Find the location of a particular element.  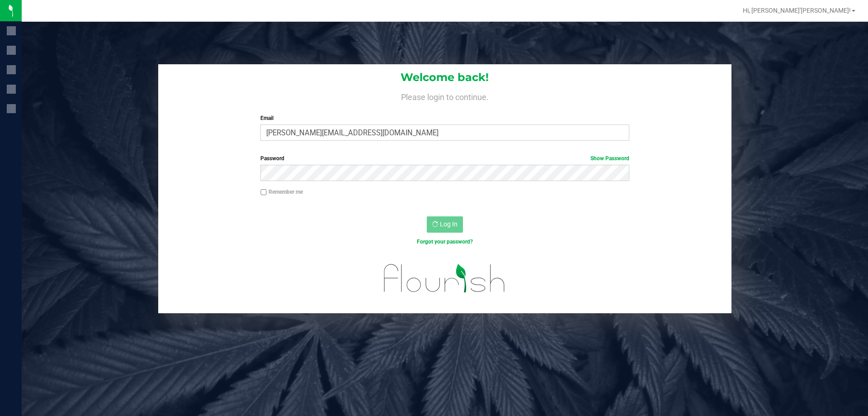

label: Email is located at coordinates (444, 118).